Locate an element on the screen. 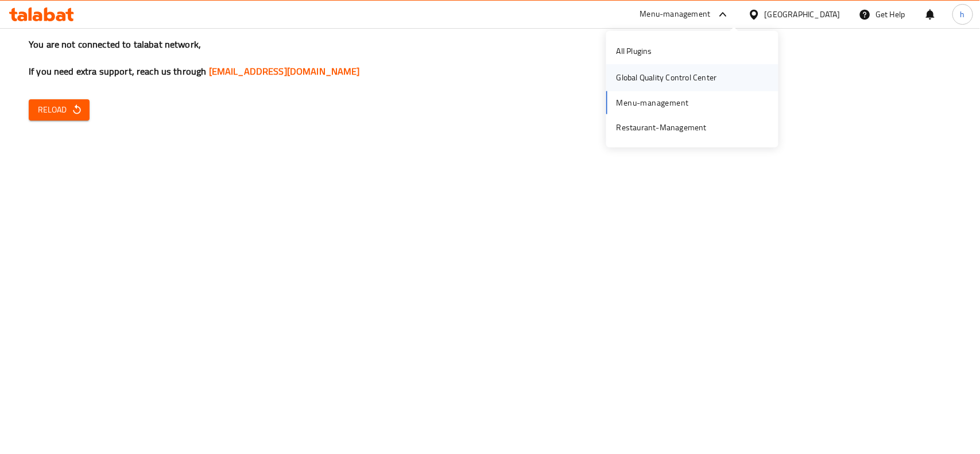 The height and width of the screenshot is (454, 980). button: Reload is located at coordinates (59, 110).